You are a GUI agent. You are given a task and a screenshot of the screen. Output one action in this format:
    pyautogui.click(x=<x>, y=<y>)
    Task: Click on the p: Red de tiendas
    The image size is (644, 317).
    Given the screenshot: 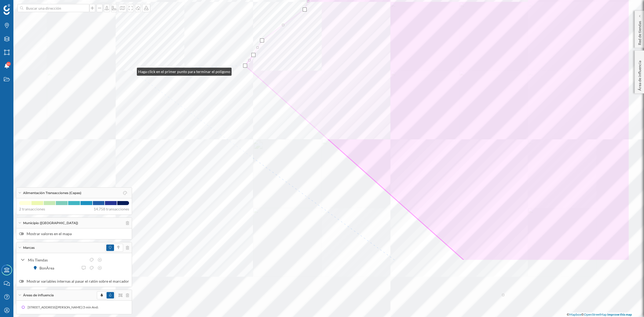 What is the action you would take?
    pyautogui.click(x=640, y=32)
    